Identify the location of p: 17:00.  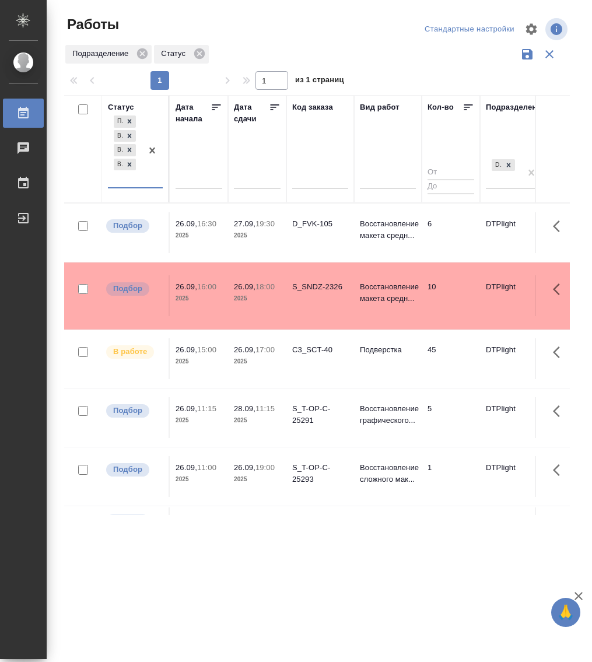
(265, 350).